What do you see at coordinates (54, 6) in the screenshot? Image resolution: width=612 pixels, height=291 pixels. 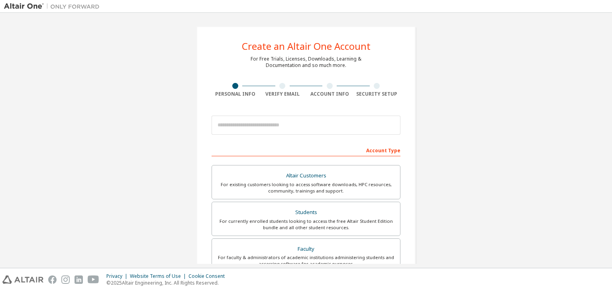 I see `img: Altair One` at bounding box center [54, 6].